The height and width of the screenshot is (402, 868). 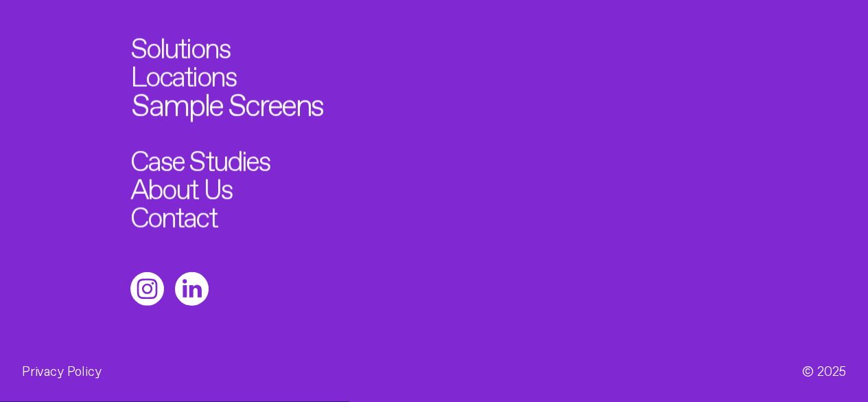 I want to click on a: Locations, so click(x=183, y=73).